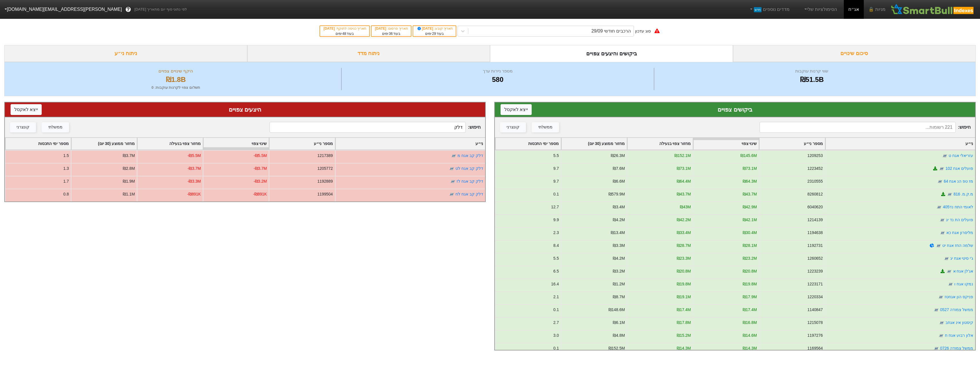  Describe the element at coordinates (643, 31) in the screenshot. I see `div: סוג עדכון` at that location.